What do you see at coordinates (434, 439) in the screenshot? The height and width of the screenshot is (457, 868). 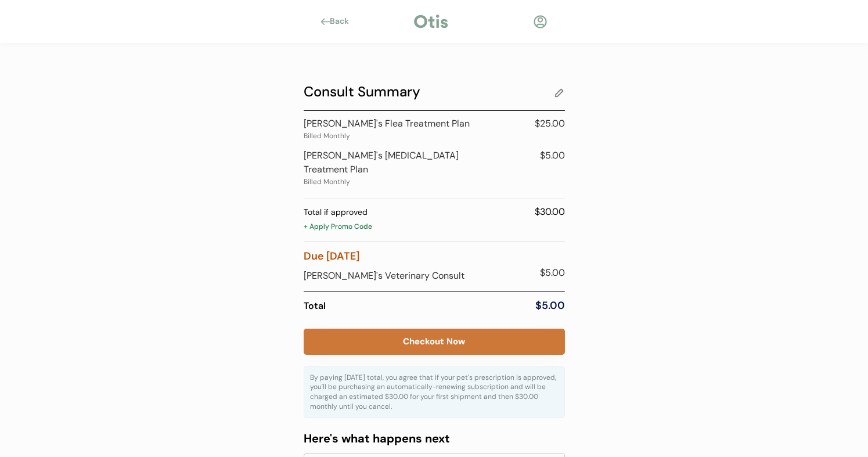 I see `div: Here's what happens next` at bounding box center [434, 439].